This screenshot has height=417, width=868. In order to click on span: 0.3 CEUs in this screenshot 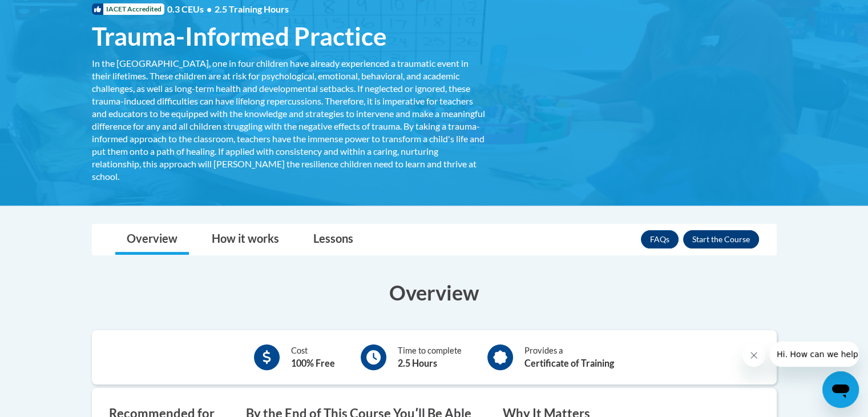, I will do `click(228, 9)`.